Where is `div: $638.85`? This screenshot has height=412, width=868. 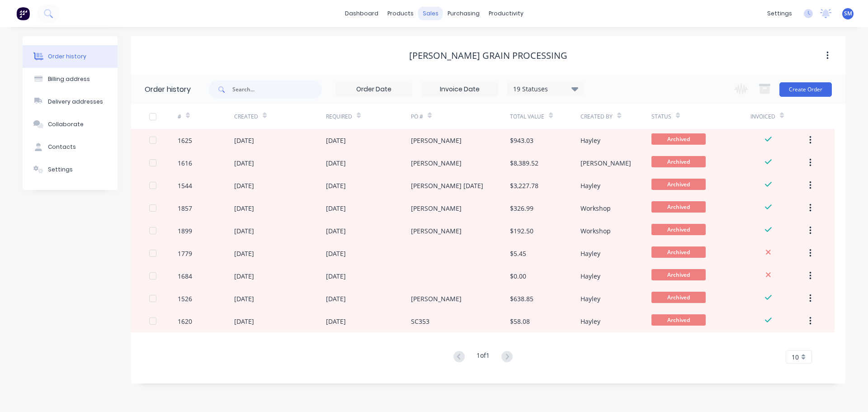
div: $638.85 is located at coordinates (522, 298).